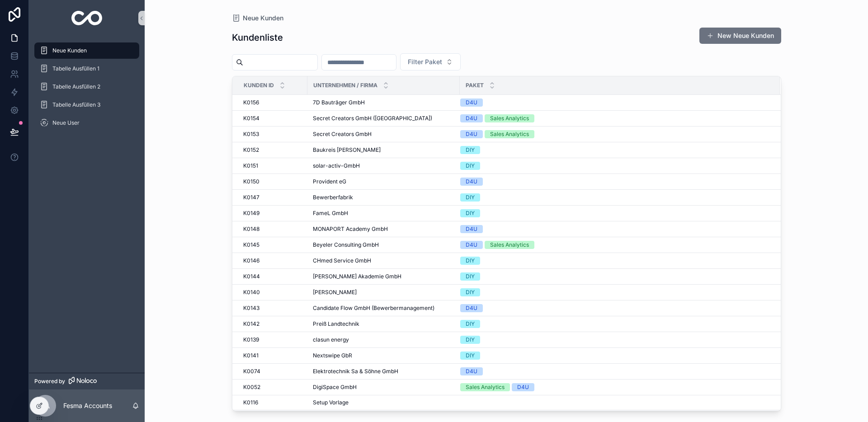  I want to click on span: K0154, so click(251, 118).